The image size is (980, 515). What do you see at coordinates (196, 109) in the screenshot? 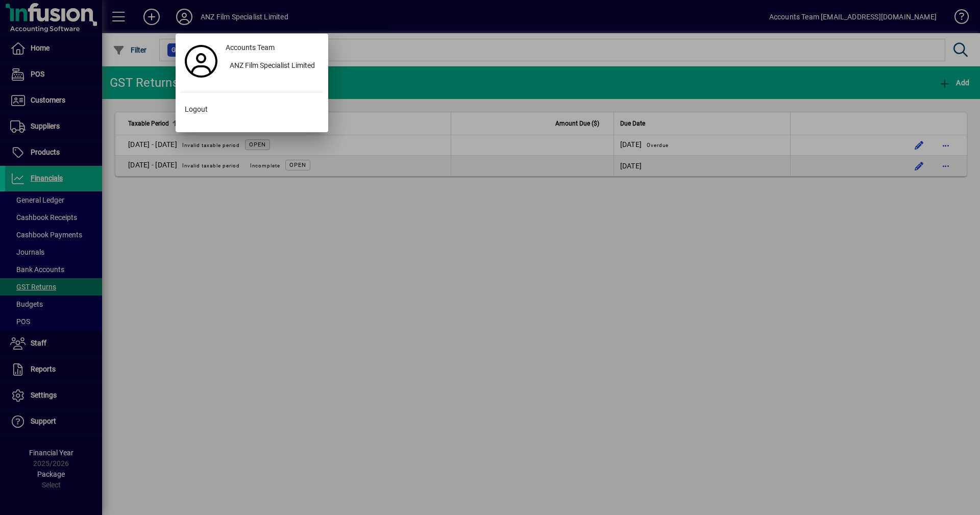
I see `span: Logout` at bounding box center [196, 109].